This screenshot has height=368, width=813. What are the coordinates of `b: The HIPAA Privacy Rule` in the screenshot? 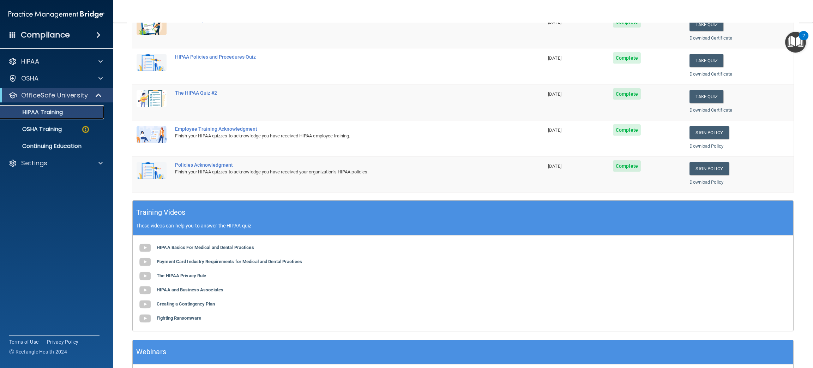 It's located at (181, 275).